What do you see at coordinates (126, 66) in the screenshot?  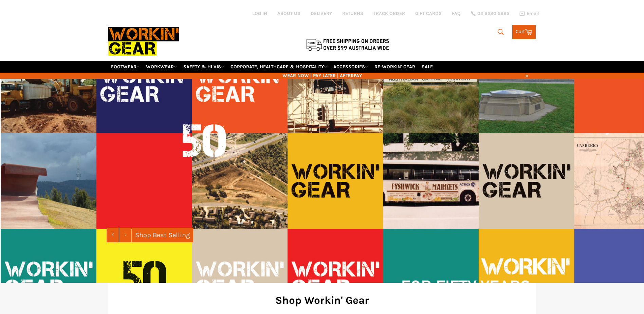 I see `a: FOOTWEAR` at bounding box center [126, 66].